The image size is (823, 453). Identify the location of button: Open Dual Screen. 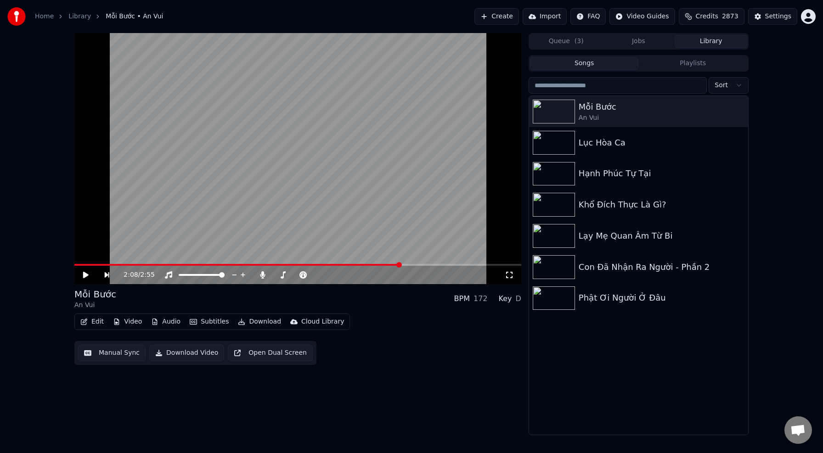
(270, 353).